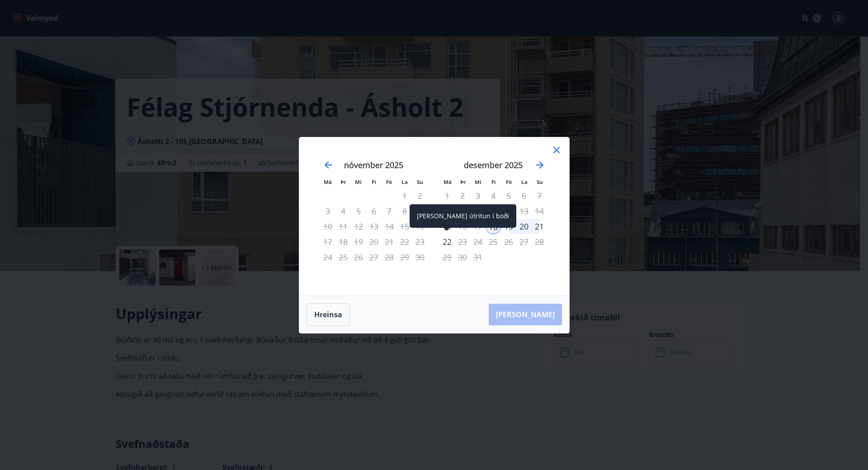 This screenshot has height=470, width=868. What do you see at coordinates (420, 257) in the screenshot?
I see `td: Not available. sunnudagur, 30. nóvember 2025` at bounding box center [420, 257].